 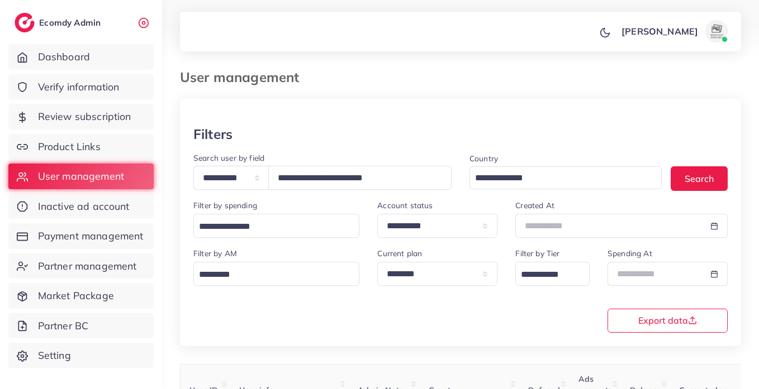 What do you see at coordinates (225, 206) in the screenshot?
I see `label: Filter by spending` at bounding box center [225, 206].